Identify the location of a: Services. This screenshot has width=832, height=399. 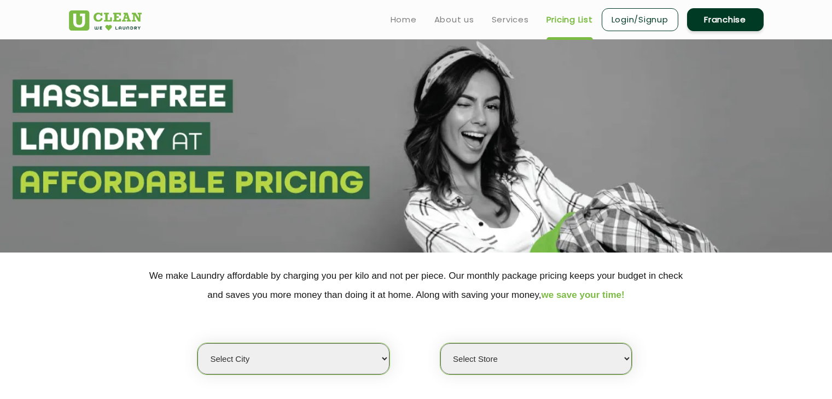
(511, 20).